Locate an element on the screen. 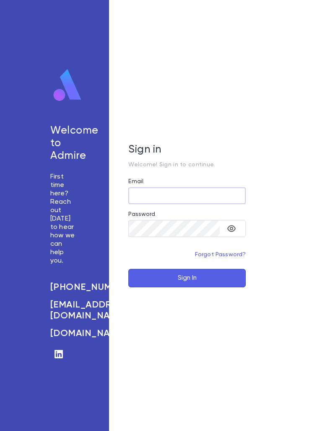 The image size is (312, 431). label: Password is located at coordinates (142, 214).